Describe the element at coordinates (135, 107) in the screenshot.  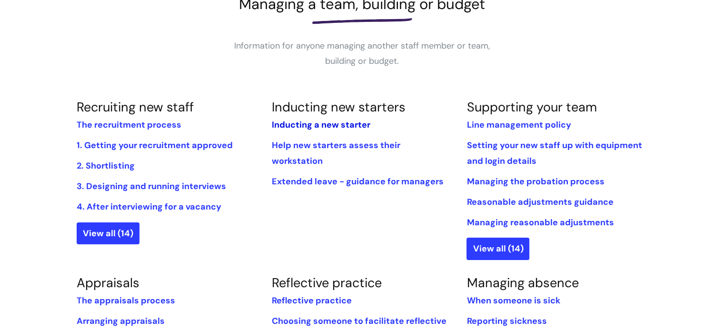
I see `a: Recruiting new staff` at that location.